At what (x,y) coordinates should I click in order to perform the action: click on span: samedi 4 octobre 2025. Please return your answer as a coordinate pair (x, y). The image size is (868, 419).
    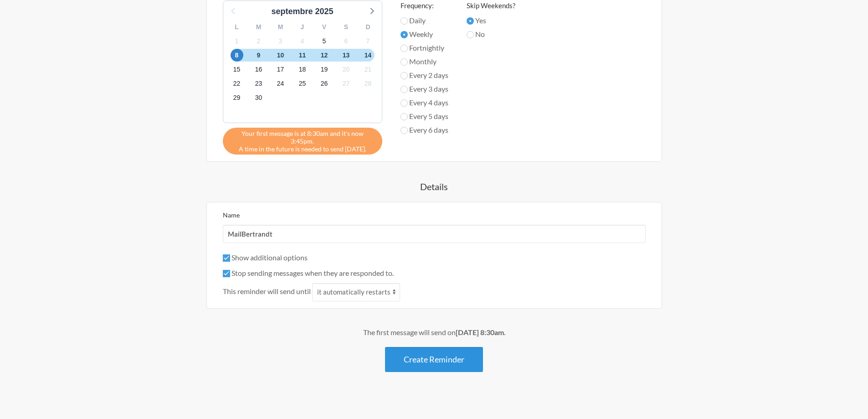
    Looking at the image, I should click on (302, 41).